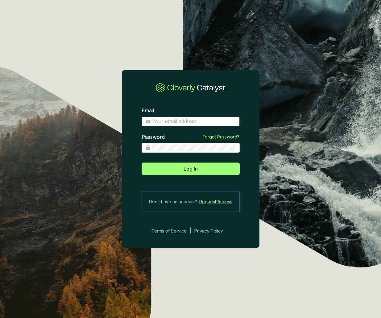 This screenshot has height=318, width=381. I want to click on button: Log In, so click(191, 169).